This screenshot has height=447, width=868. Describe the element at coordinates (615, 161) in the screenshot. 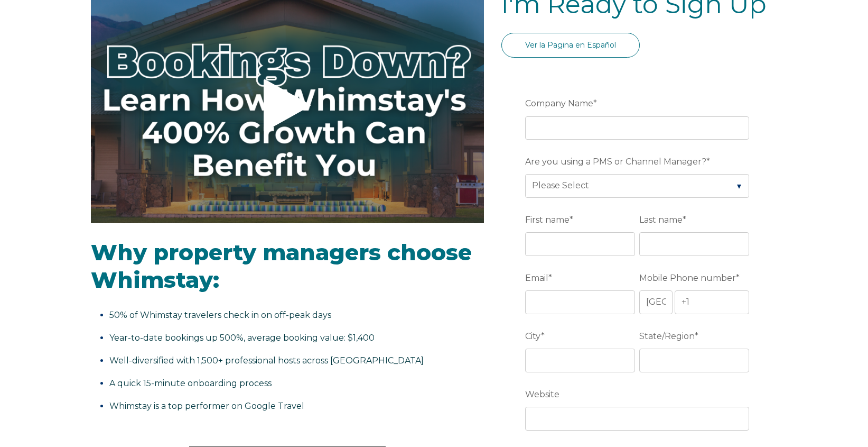

I see `span: Are you using a PMS or Channel Manager?` at that location.